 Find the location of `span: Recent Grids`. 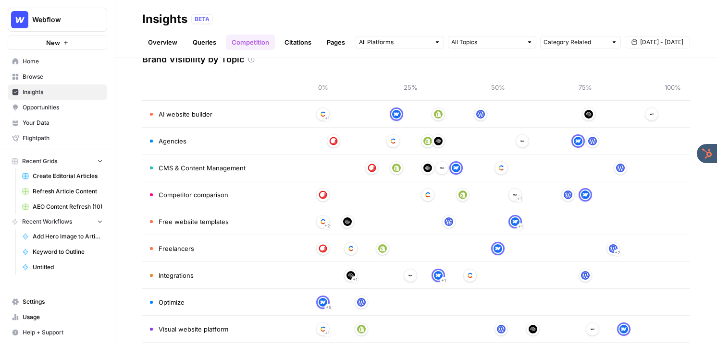

span: Recent Grids is located at coordinates (39, 161).